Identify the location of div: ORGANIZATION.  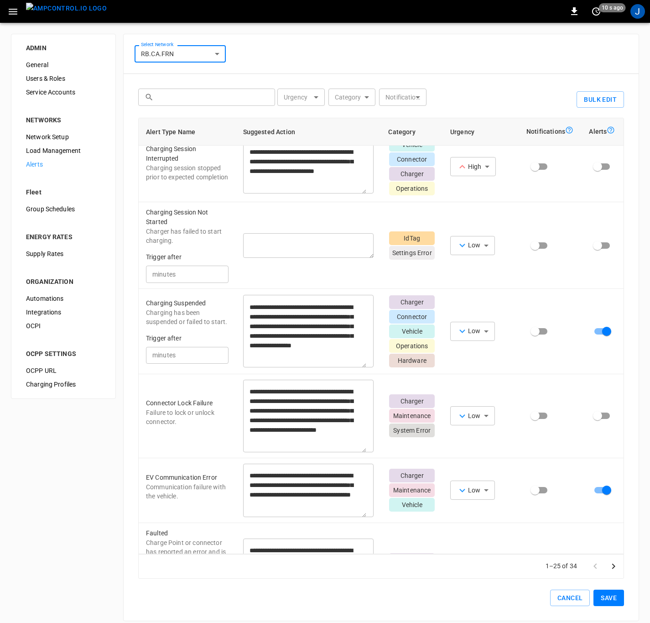
(63, 282).